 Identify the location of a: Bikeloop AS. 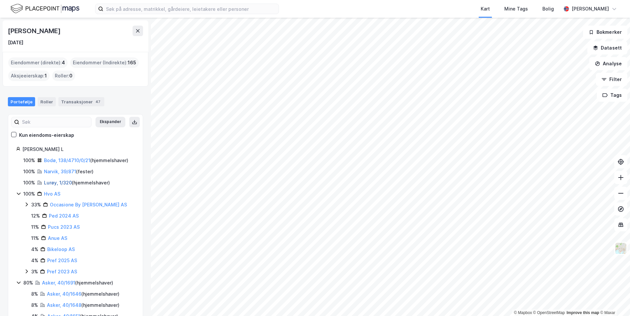
(61, 249).